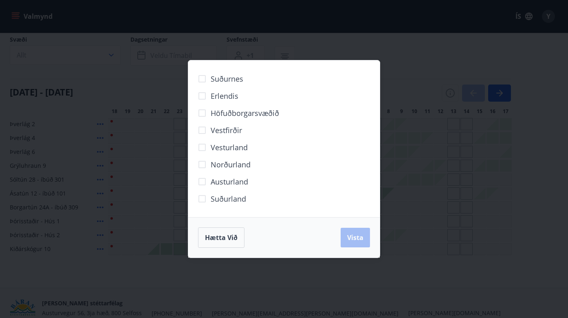 This screenshot has height=318, width=568. I want to click on span: Suðurland, so click(228, 199).